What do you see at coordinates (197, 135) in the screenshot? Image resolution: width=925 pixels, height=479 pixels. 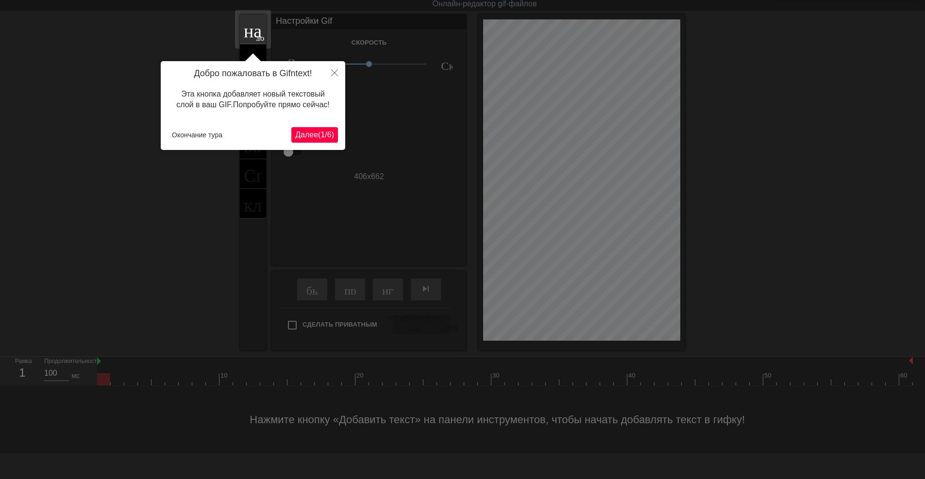 I see `ya-tr-span: Окончание тура` at bounding box center [197, 135].